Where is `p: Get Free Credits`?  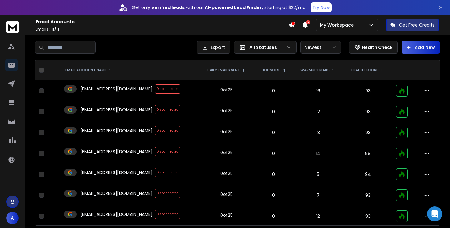
p: Get Free Credits is located at coordinates (417, 25).